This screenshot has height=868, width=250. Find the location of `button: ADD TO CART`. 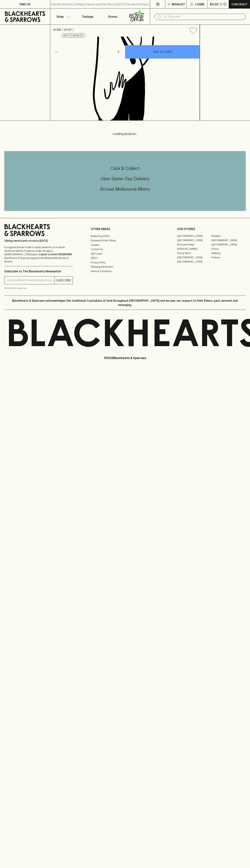

button: ADD TO CART is located at coordinates (162, 52).